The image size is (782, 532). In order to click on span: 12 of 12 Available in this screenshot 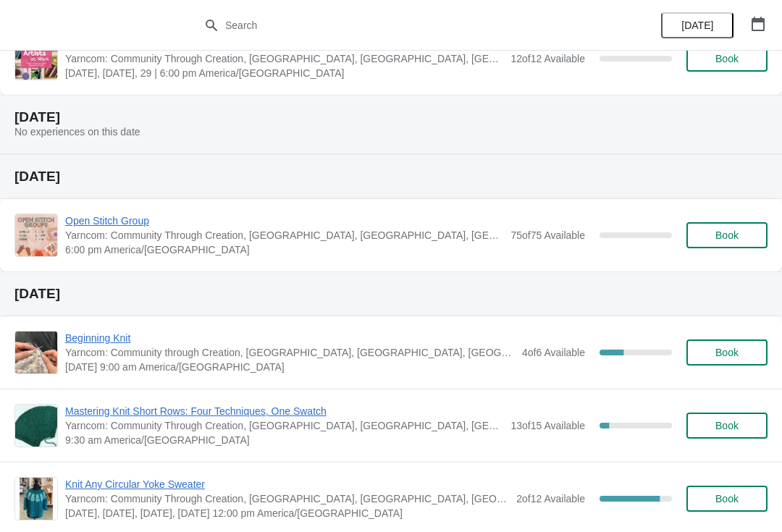, I will do `click(548, 59)`.